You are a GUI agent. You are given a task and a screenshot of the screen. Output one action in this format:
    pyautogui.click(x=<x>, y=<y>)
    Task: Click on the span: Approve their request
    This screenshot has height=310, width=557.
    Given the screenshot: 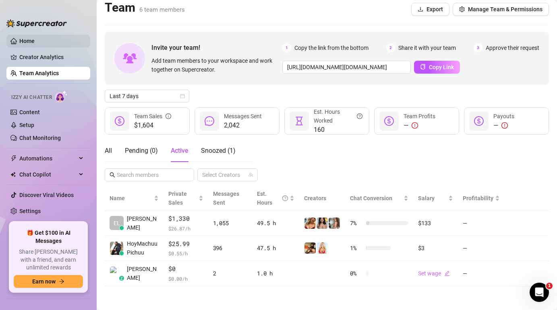 What is the action you would take?
    pyautogui.click(x=512, y=48)
    